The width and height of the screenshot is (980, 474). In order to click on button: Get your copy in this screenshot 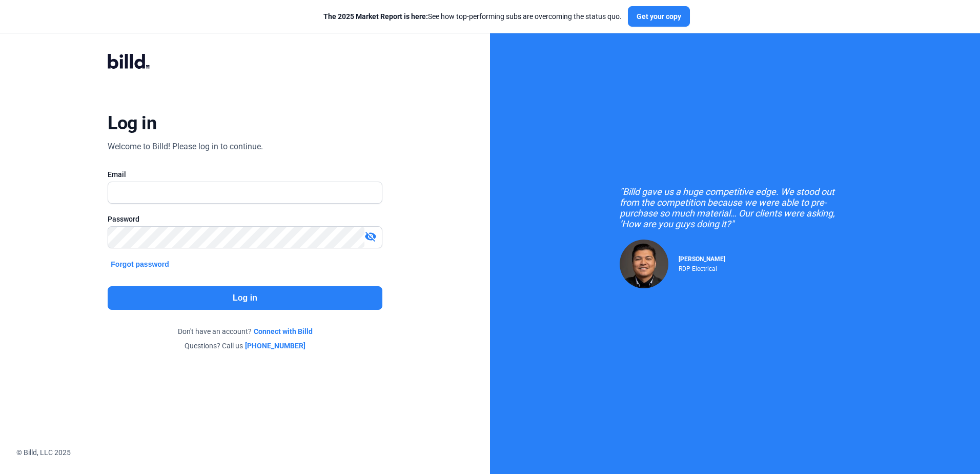, I will do `click(658, 16)`.